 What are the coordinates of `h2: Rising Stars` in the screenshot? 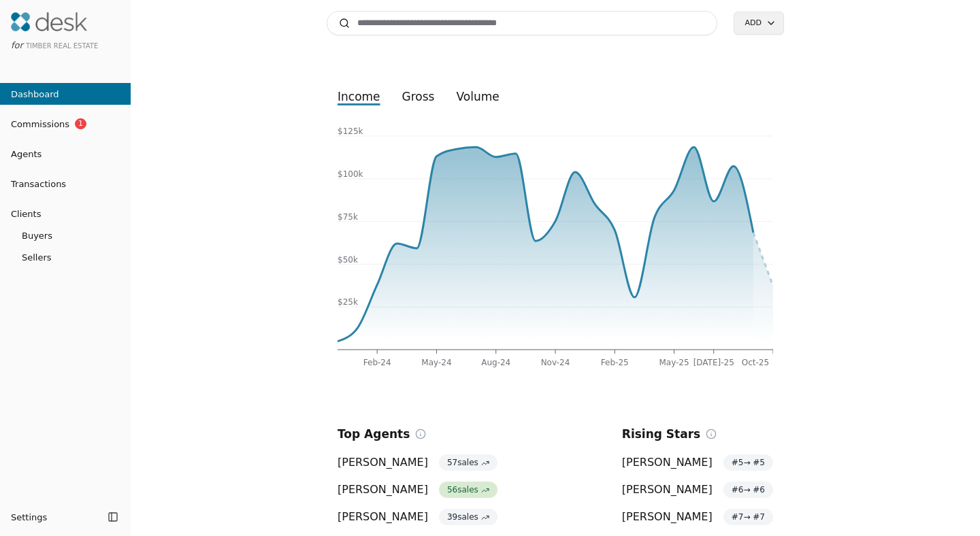 It's located at (661, 434).